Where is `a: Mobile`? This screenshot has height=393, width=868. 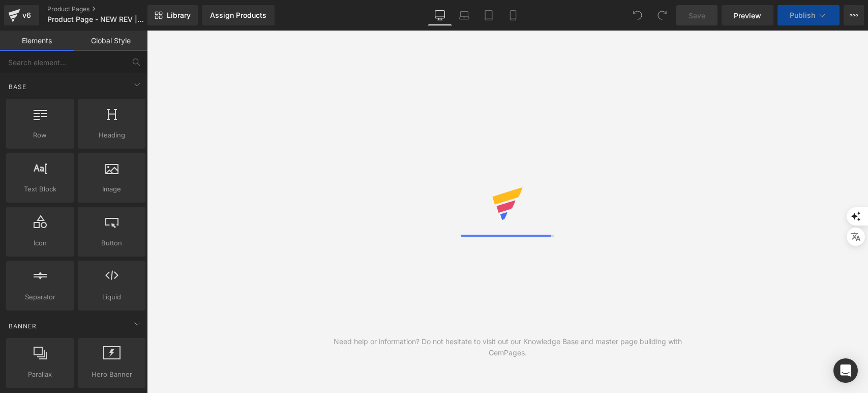
a: Mobile is located at coordinates (513, 15).